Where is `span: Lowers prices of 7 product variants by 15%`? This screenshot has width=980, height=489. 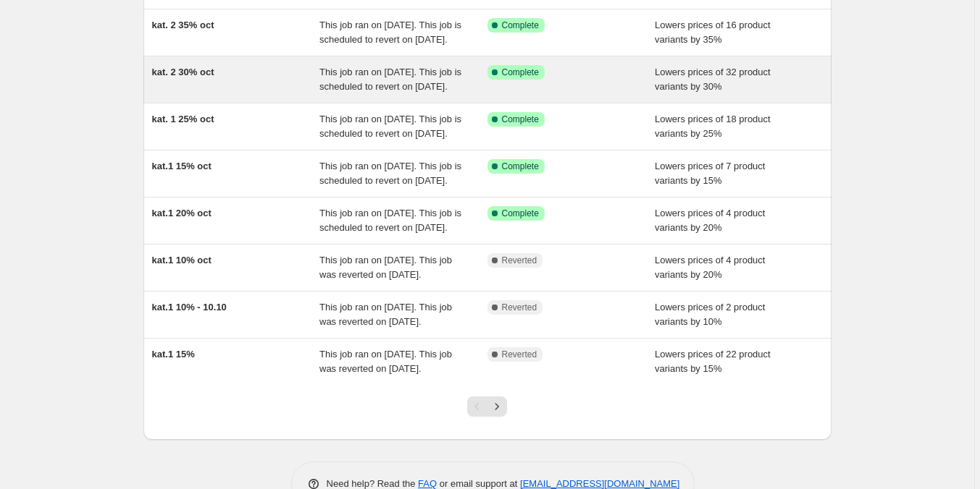
span: Lowers prices of 7 product variants by 15% is located at coordinates (710, 173).